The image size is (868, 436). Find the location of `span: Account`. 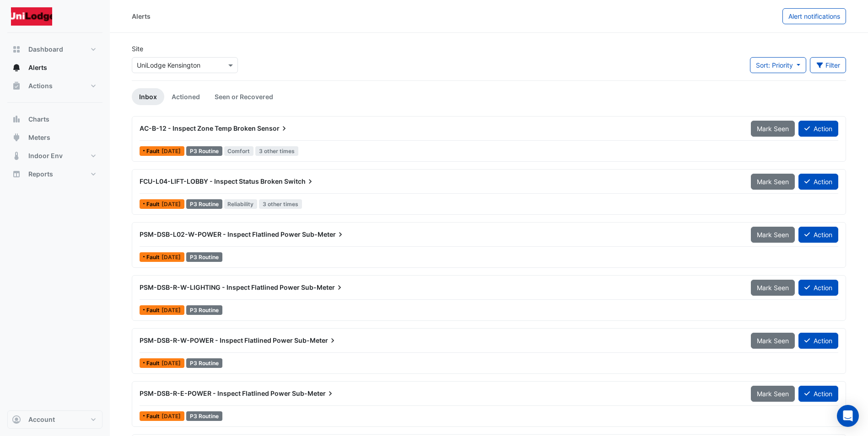

span: Account is located at coordinates (42, 420).